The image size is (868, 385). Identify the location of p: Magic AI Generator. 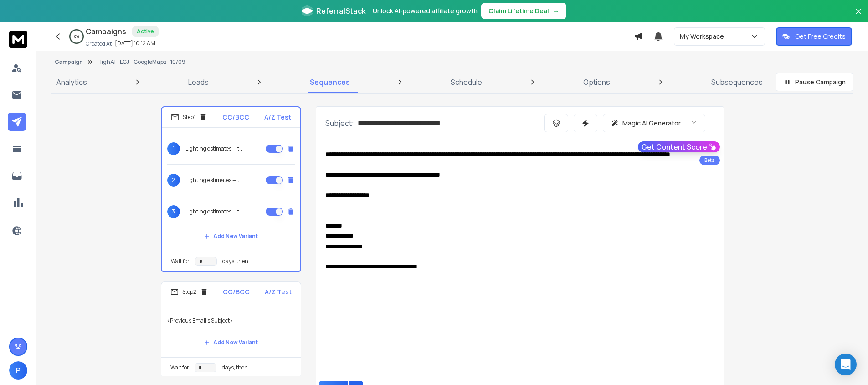
(652, 124).